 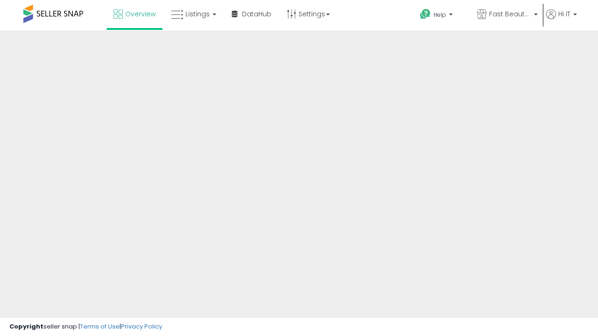 What do you see at coordinates (99, 326) in the screenshot?
I see `a: Terms of Use` at bounding box center [99, 326].